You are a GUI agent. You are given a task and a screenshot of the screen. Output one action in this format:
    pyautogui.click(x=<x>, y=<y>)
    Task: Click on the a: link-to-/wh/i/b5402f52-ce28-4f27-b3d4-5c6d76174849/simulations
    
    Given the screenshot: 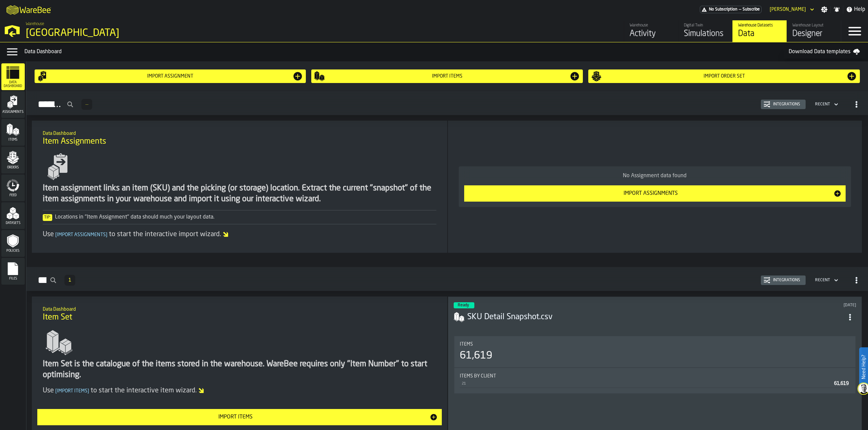 What is the action you would take?
    pyautogui.click(x=705, y=31)
    